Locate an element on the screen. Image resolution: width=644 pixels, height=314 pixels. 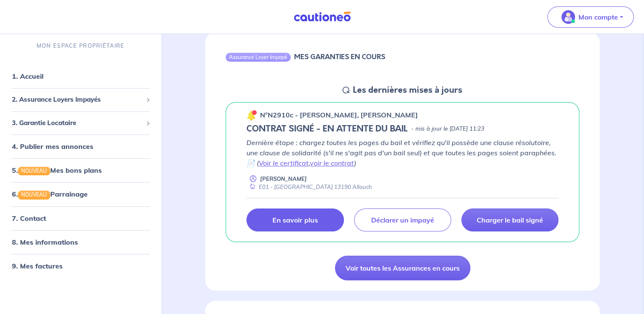
div: 3. Garantie Locataire is located at coordinates (80, 122).